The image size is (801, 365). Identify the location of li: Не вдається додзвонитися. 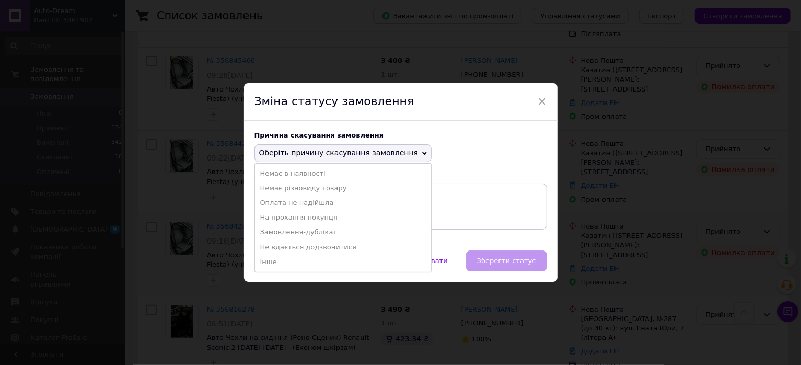
(343, 247).